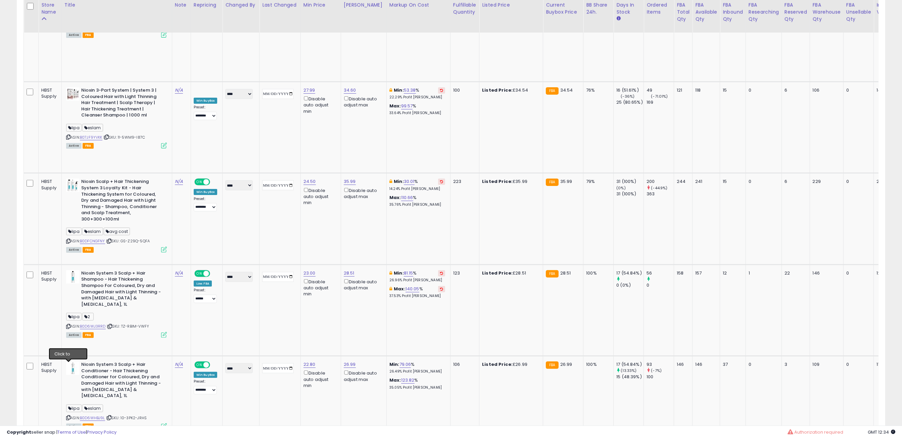 This screenshot has height=439, width=902. I want to click on b: Min:, so click(399, 181).